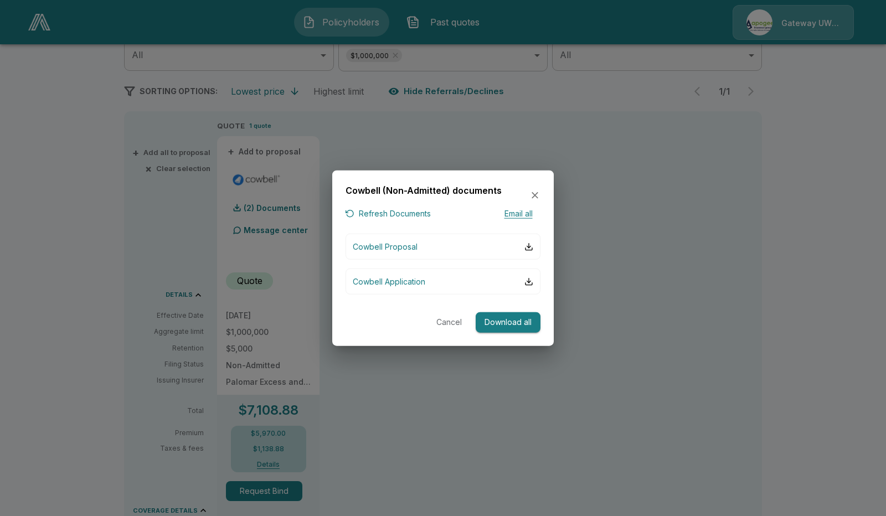 The height and width of the screenshot is (516, 886). What do you see at coordinates (388, 213) in the screenshot?
I see `button: Refresh Documents` at bounding box center [388, 213].